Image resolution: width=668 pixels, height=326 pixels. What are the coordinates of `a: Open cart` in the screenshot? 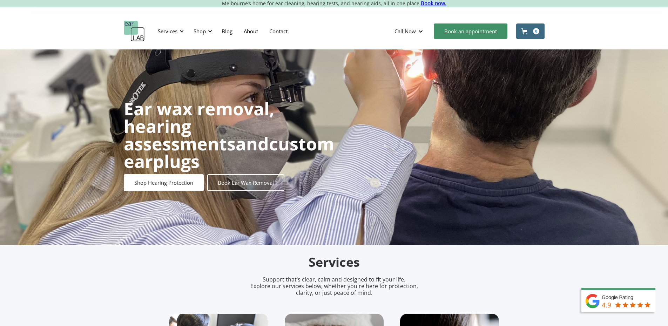 It's located at (530, 31).